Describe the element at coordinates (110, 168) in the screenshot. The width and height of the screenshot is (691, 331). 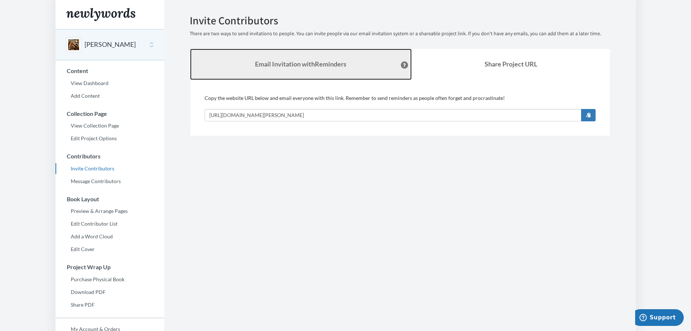
I see `a: Invite Contributors` at that location.